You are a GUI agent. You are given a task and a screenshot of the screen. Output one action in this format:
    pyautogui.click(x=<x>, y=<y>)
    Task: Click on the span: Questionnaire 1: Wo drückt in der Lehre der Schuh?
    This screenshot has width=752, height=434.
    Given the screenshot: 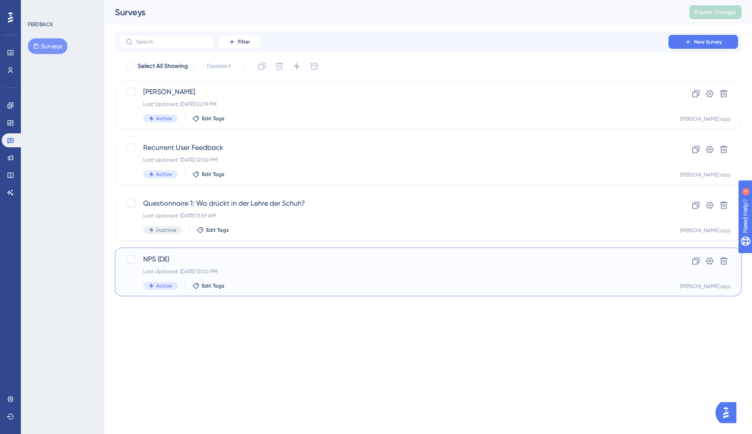 What is the action you would take?
    pyautogui.click(x=394, y=203)
    